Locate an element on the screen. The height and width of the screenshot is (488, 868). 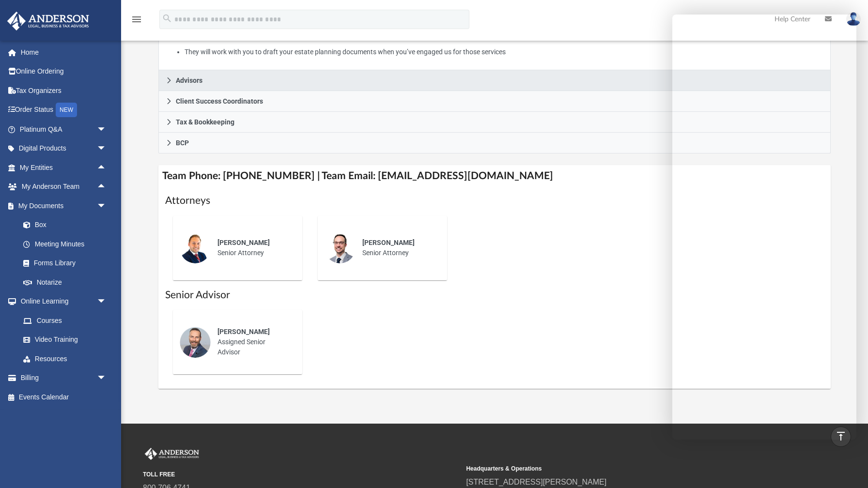
a: Home is located at coordinates (64, 52).